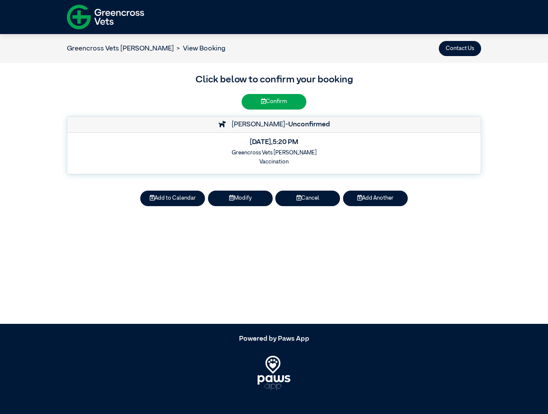 The width and height of the screenshot is (548, 414). I want to click on h5: Powered by Paws App, so click(274, 339).